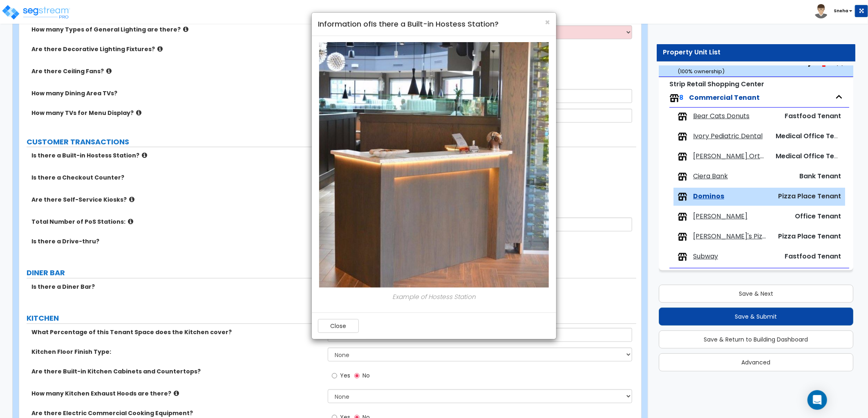 The width and height of the screenshot is (868, 418). I want to click on h4: Information of Is there a Built-in Hostess Station?, so click(434, 24).